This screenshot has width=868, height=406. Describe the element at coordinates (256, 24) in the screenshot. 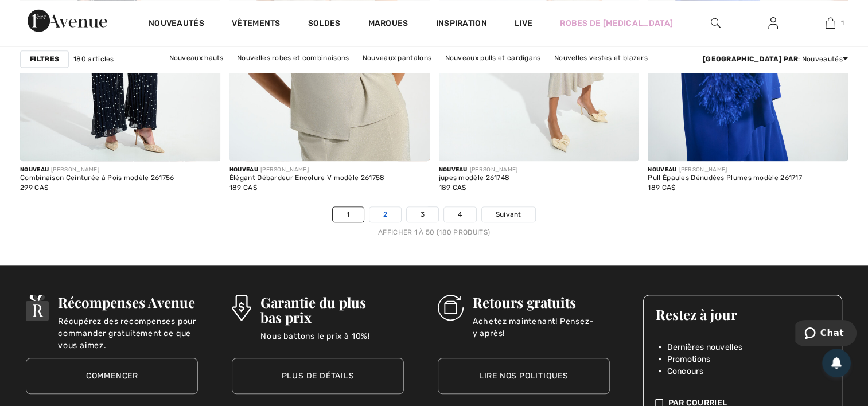

I see `a: Vêtements` at that location.